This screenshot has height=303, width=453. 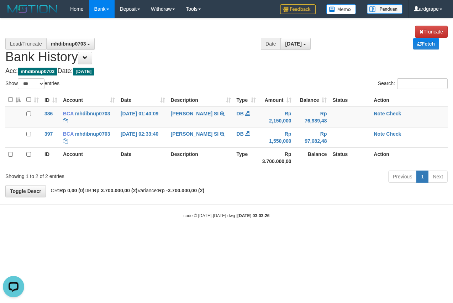 What do you see at coordinates (126, 190) in the screenshot?
I see `span: CR: DB: Variance:` at bounding box center [126, 190].